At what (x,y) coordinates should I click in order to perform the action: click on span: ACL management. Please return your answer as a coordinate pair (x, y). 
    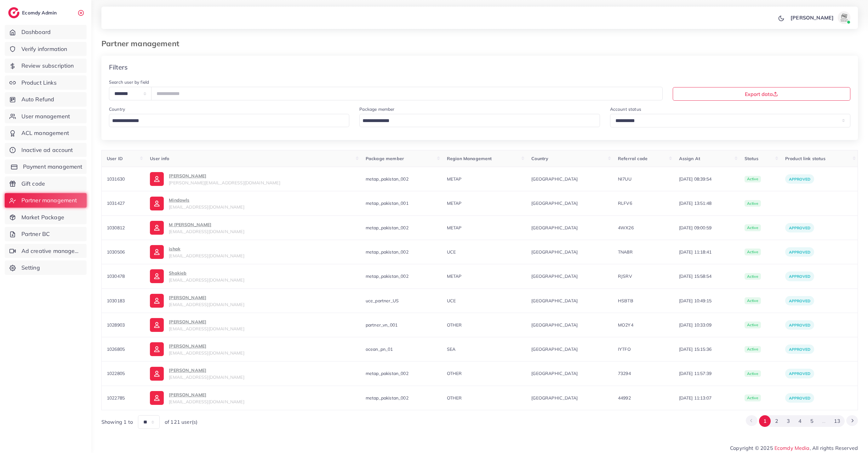
    Looking at the image, I should click on (45, 133).